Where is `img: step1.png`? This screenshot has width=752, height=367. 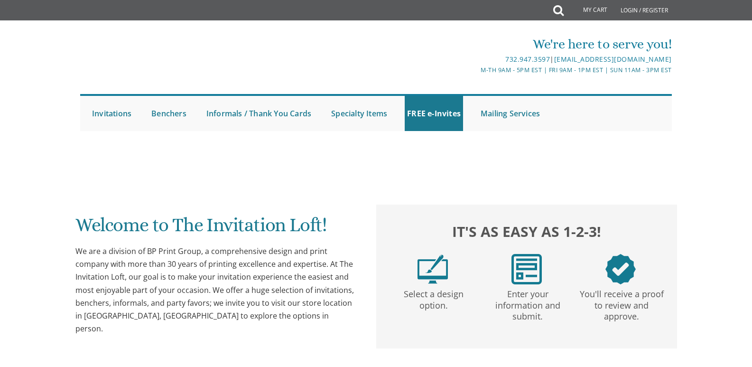 img: step1.png is located at coordinates (433, 269).